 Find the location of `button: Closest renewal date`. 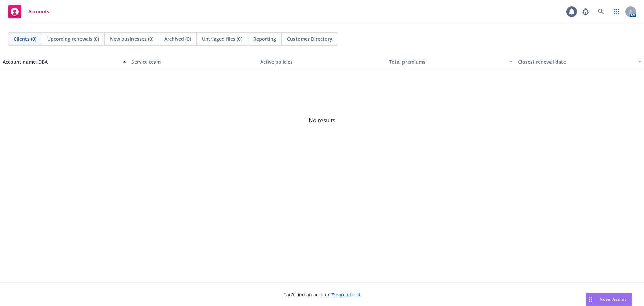

button: Closest renewal date is located at coordinates (580, 62).